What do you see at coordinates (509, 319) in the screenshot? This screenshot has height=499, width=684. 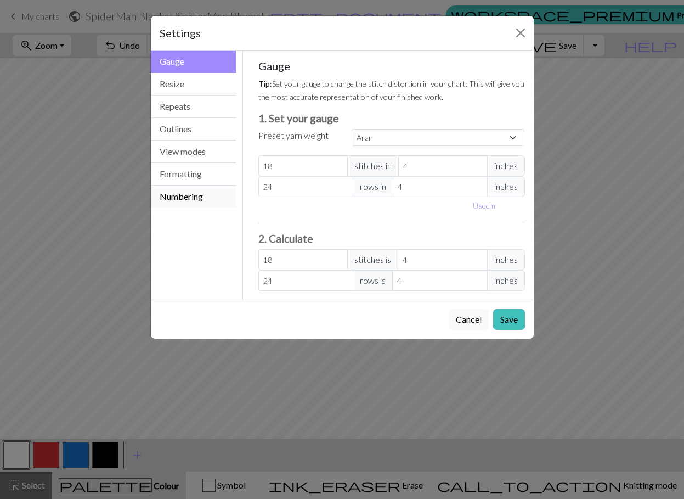 I see `button: Save` at bounding box center [509, 319].